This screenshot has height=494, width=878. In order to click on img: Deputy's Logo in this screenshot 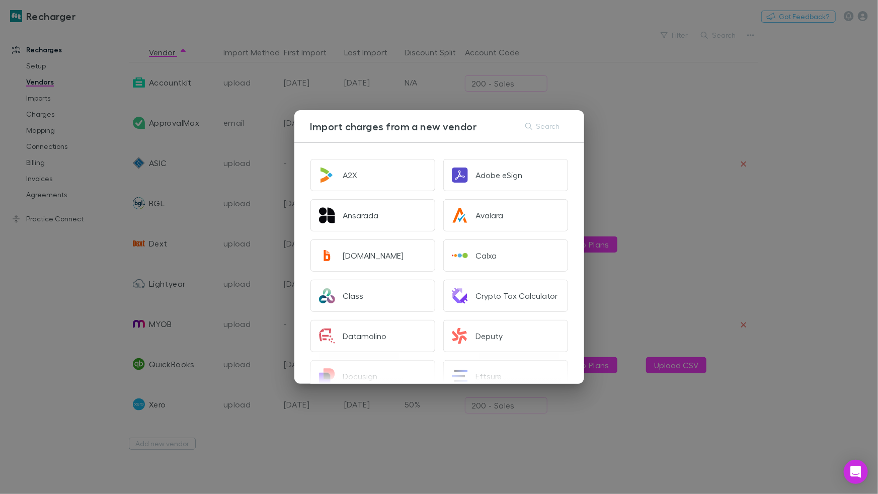, I will do `click(460, 336)`.